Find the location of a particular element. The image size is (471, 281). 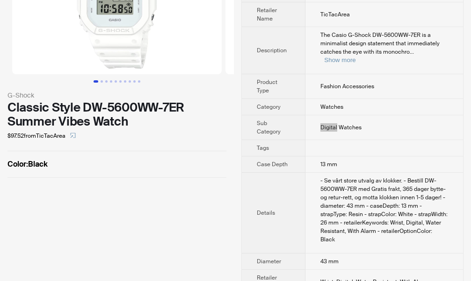

div: The Casio G-Shock DW-5600WW-7ER is a minimalist design statement that immediately catches the eye... is located at coordinates (384, 48).